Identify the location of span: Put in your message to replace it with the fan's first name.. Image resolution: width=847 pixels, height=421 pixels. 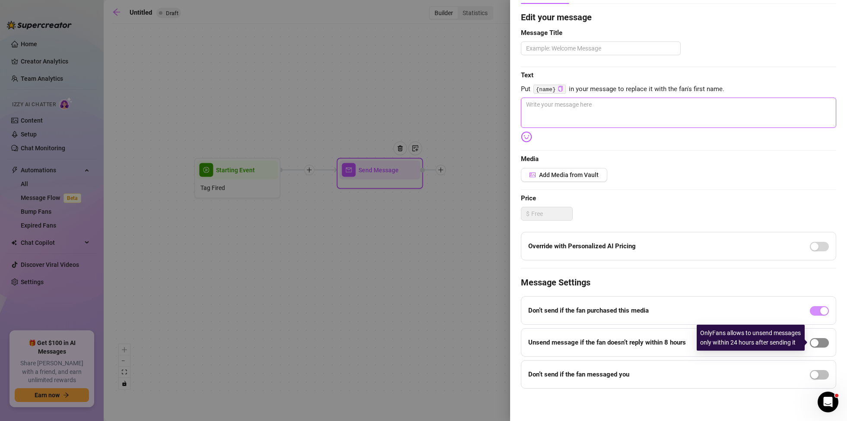
(679, 89).